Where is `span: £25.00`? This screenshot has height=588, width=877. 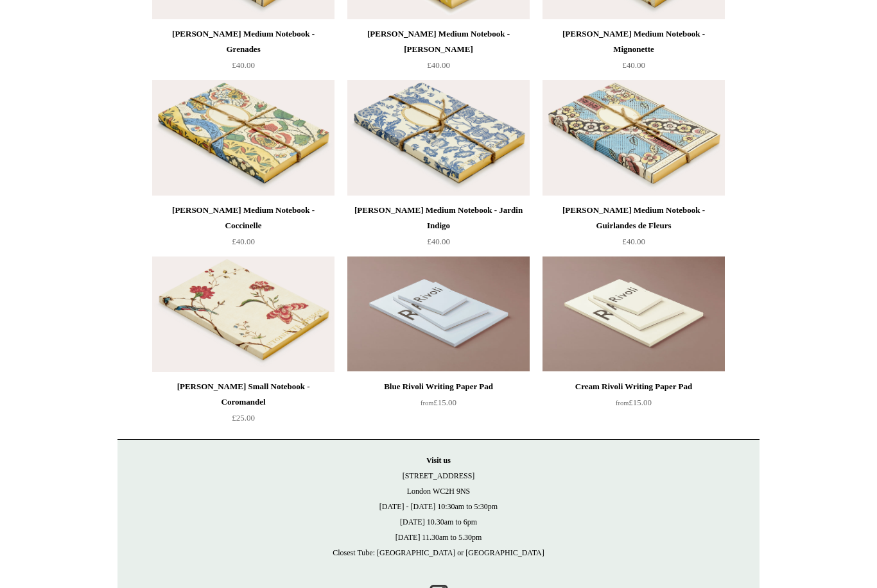 span: £25.00 is located at coordinates (244, 418).